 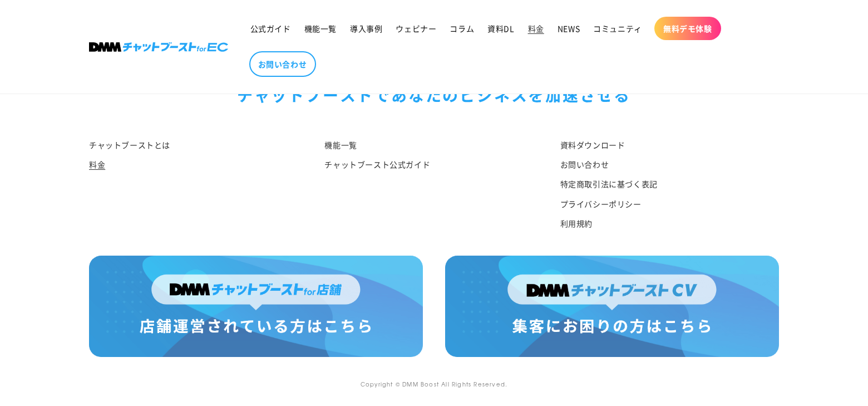 What do you see at coordinates (415, 28) in the screenshot?
I see `span: ウェビナー` at bounding box center [415, 28].